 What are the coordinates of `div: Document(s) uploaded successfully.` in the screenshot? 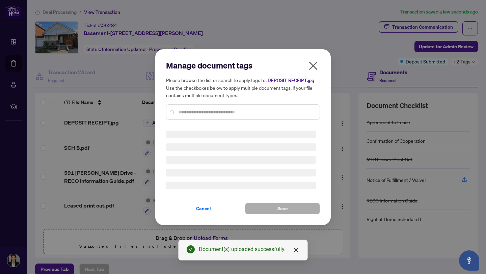 It's located at (249, 250).